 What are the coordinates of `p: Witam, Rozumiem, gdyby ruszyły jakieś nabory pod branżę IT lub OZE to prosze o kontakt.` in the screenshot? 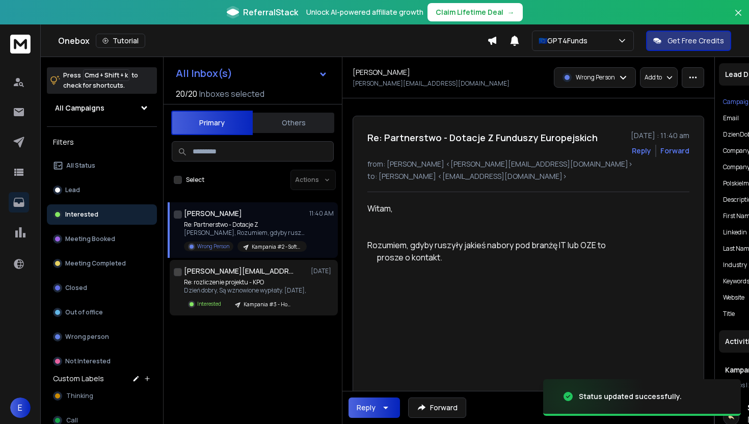 It's located at (516, 257).